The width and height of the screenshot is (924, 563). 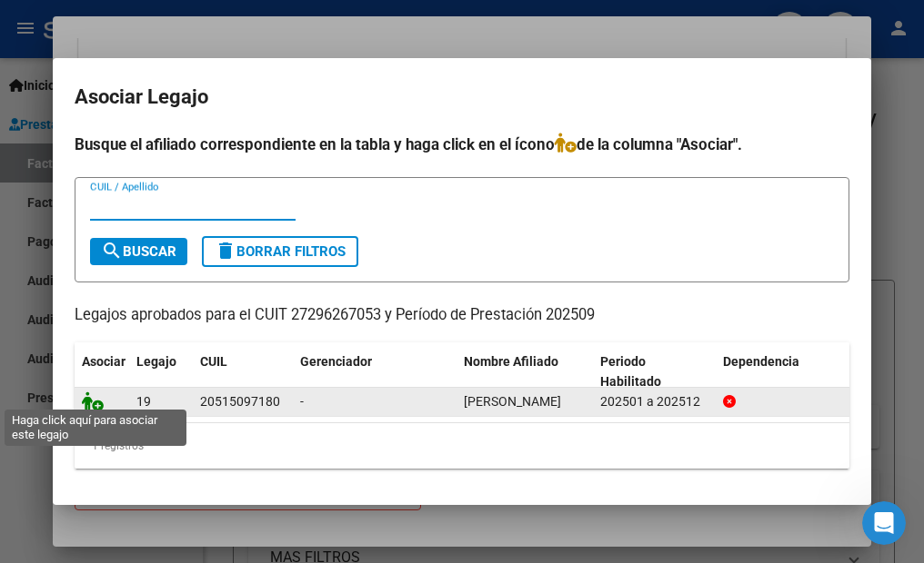 What do you see at coordinates (280, 252) in the screenshot?
I see `span: Borrar Filtros` at bounding box center [280, 252].